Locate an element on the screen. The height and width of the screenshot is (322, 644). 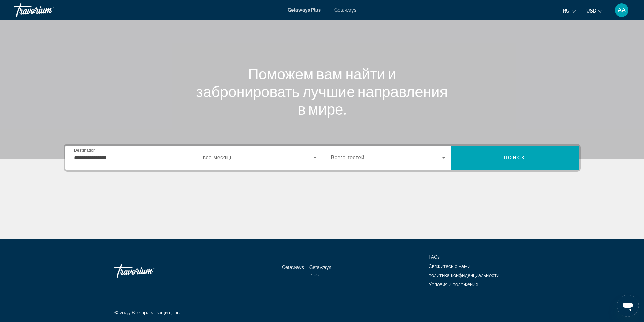
h1: Поможем вам найти и забронировать лучшие направления в мире. is located at coordinates (322, 91).